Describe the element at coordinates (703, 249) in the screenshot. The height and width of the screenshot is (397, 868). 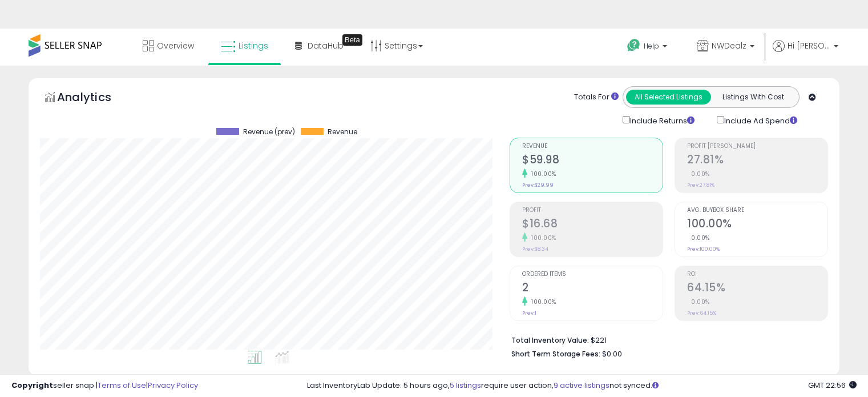
I see `small: Prev: 100.00%` at that location.